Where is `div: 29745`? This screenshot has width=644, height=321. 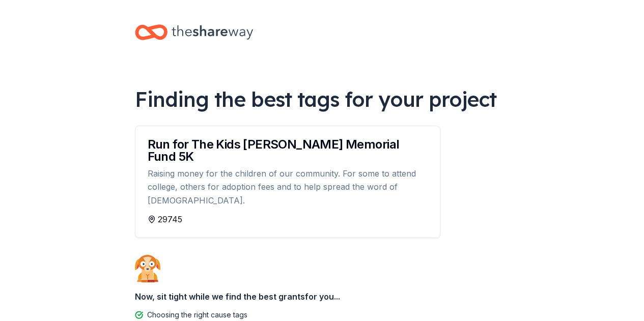
div: 29745 is located at coordinates (288, 219).